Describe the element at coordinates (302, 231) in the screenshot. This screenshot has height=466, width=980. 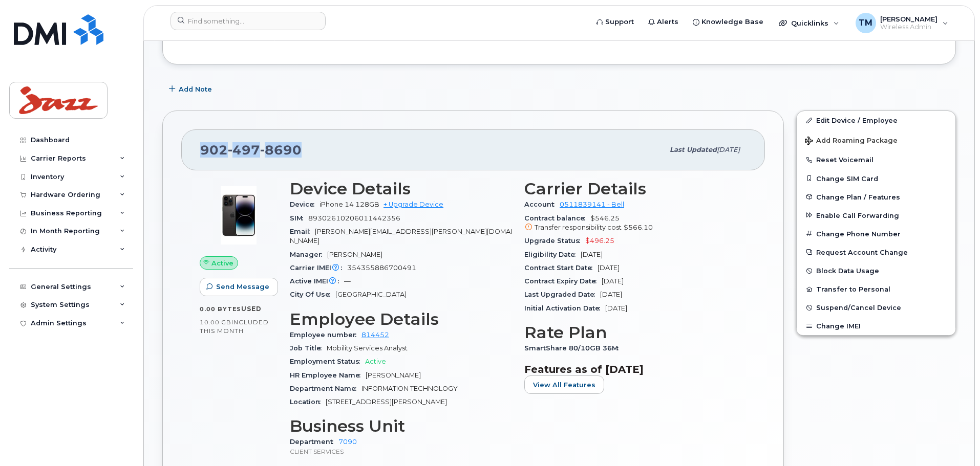
I see `span: Email` at that location.